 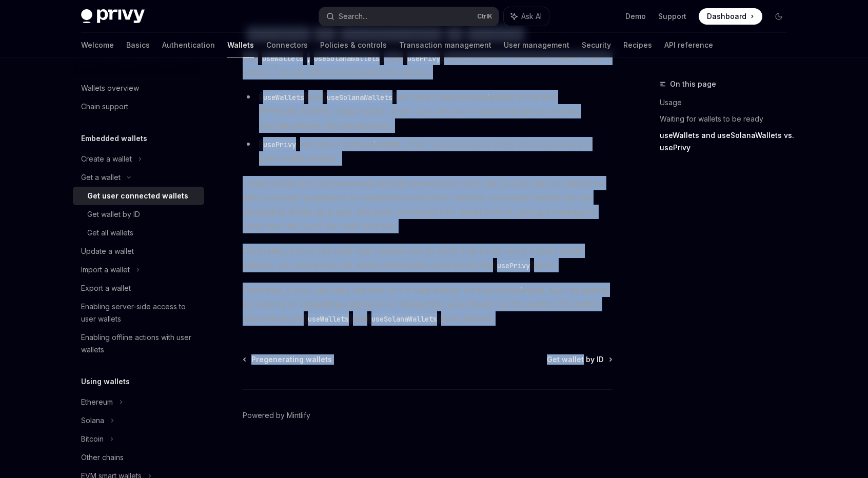 What do you see at coordinates (287, 45) in the screenshot?
I see `a: Connectors` at bounding box center [287, 45].